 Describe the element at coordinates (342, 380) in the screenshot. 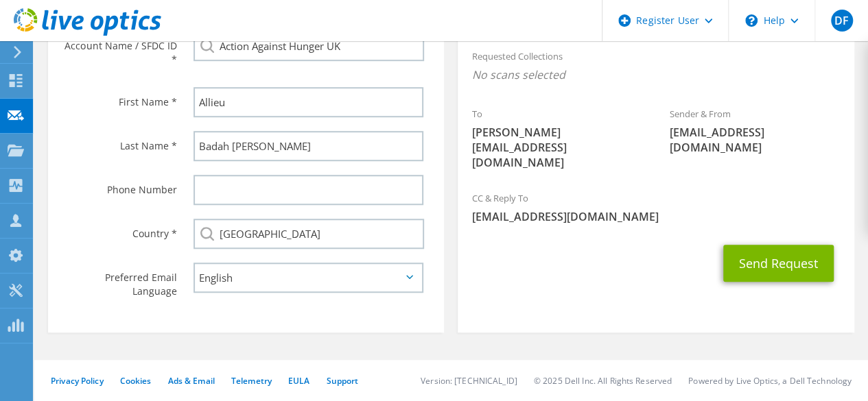

I see `a: Support` at that location.